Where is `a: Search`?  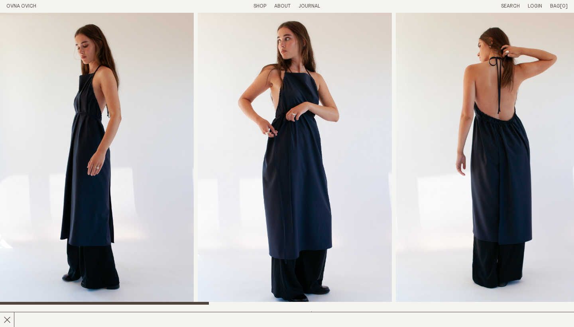 a: Search is located at coordinates (510, 6).